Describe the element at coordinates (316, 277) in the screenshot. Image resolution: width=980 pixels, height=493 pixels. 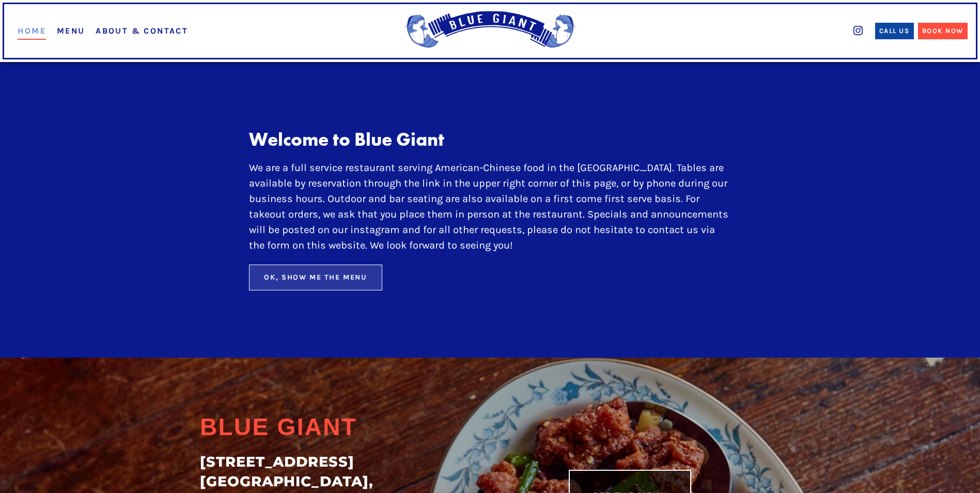
I see `button: Ok, Show Me The Menu` at that location.